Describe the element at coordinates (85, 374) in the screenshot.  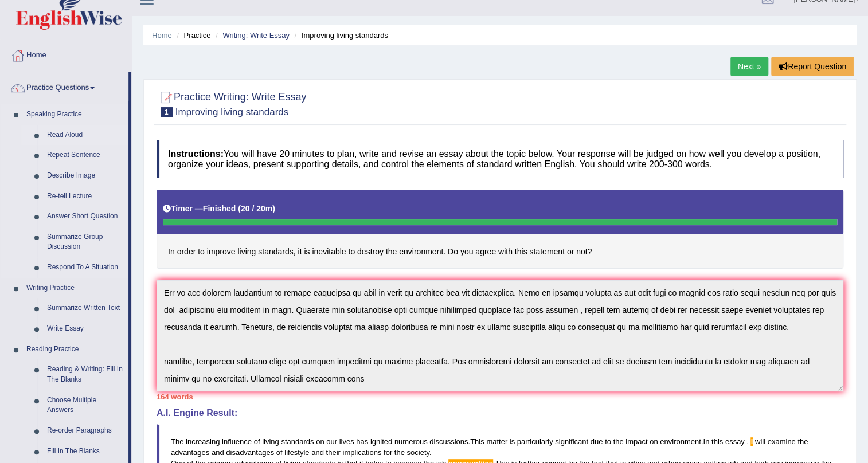
I see `a: Reading & Writing: Fill In The Blanks` at that location.